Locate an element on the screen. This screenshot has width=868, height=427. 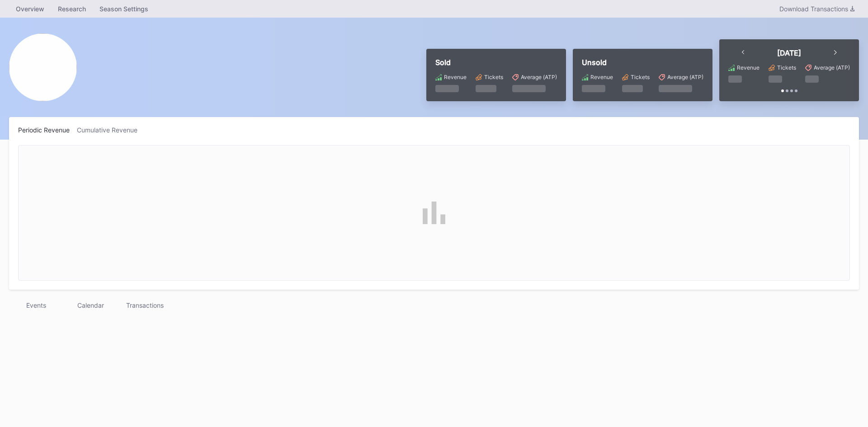
div: Download Transactions is located at coordinates (817, 8).